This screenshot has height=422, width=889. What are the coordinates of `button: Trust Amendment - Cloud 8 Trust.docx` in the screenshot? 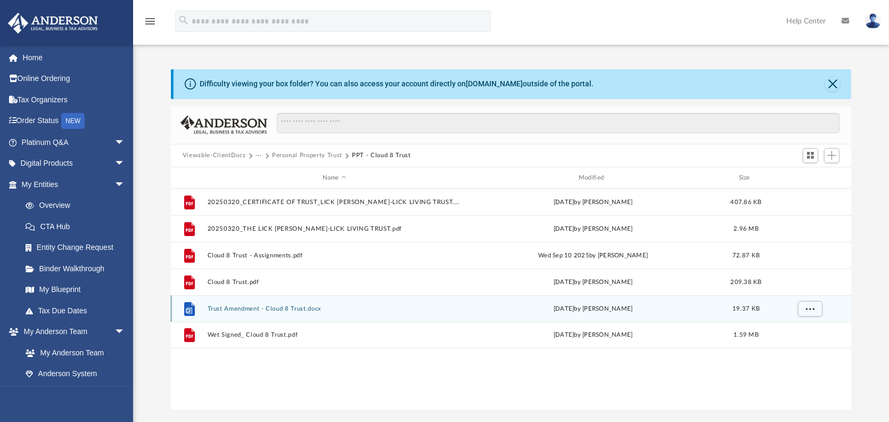 It's located at (334, 308).